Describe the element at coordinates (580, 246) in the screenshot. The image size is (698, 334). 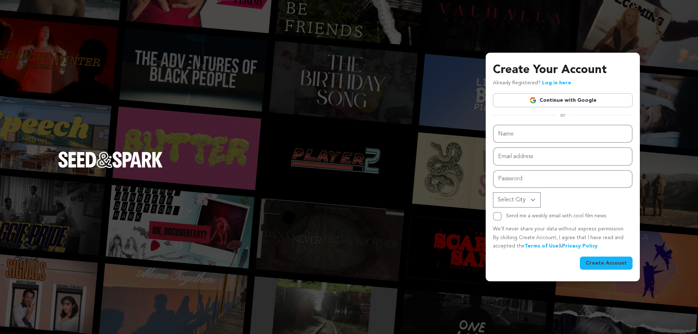
I see `a: Privacy Policy` at that location.